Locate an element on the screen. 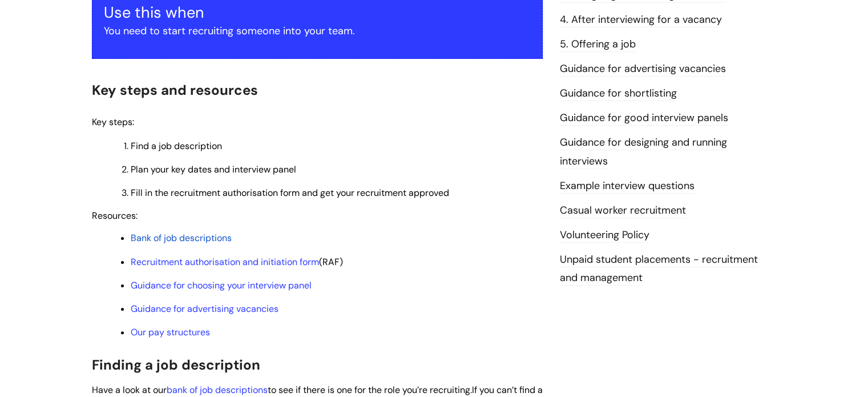 This screenshot has height=397, width=868. span: Key steps and resources is located at coordinates (174, 89).